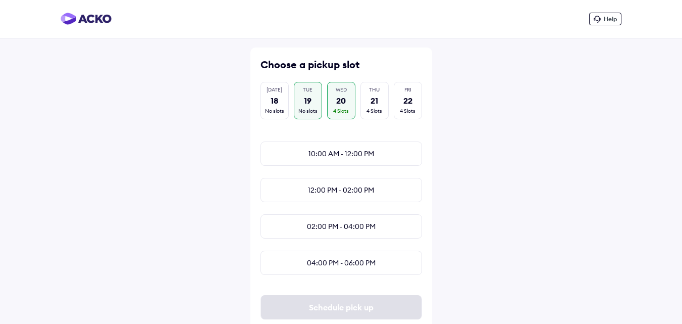  Describe the element at coordinates (374, 100) in the screenshot. I see `div: 21` at that location.